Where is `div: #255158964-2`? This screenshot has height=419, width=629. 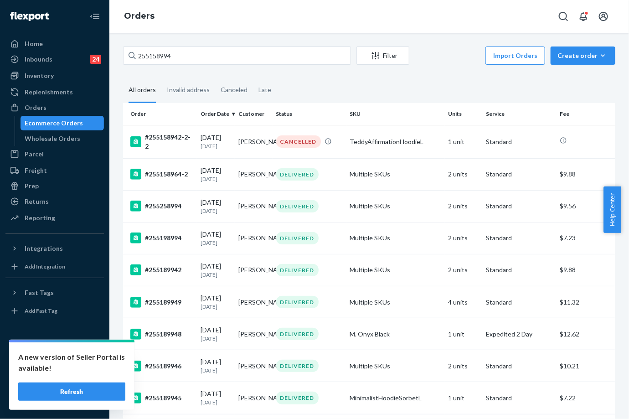
div: #255158964-2 is located at coordinates (162, 174).